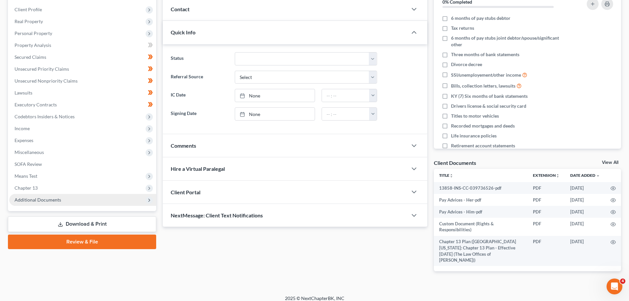  I want to click on span: Life insurance policies, so click(474, 136).